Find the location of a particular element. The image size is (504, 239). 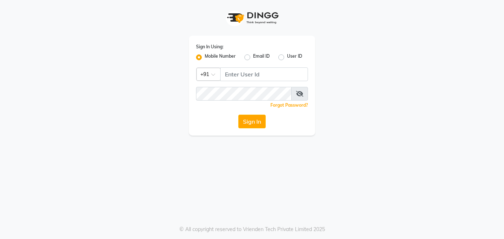

a: Forgot Password? is located at coordinates (289, 105).